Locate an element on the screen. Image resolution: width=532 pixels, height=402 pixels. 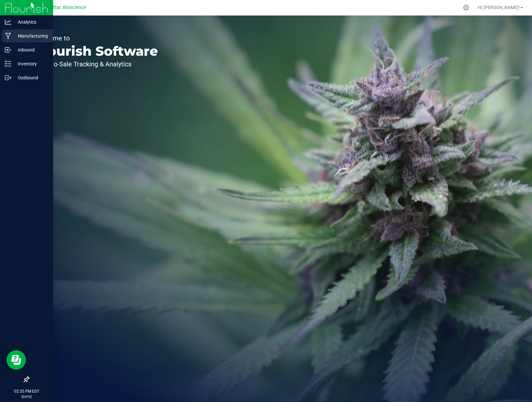
inline-svg: Inbound is located at coordinates (8, 50).